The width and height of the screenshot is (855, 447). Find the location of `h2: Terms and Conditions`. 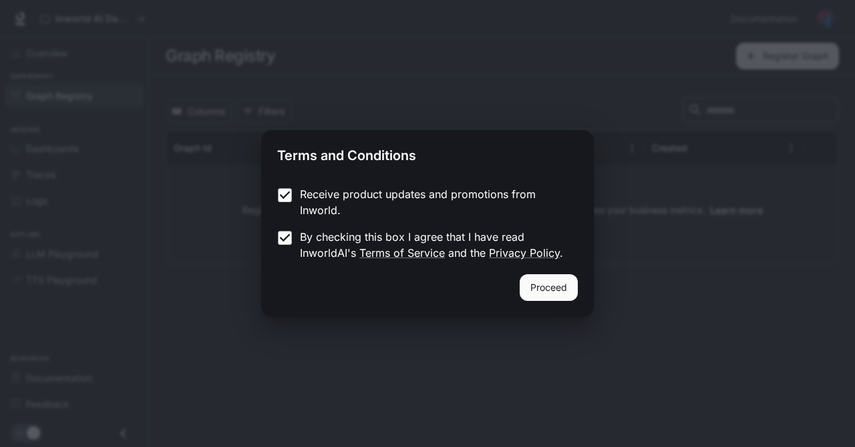

h2: Terms and Conditions is located at coordinates (427, 153).